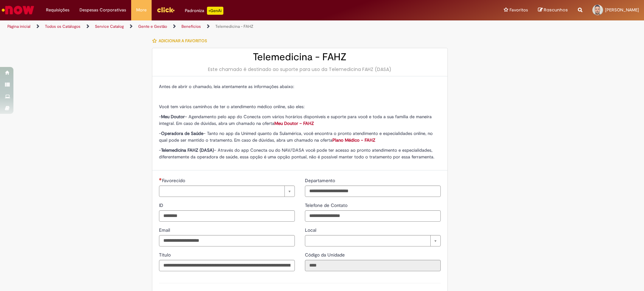 The image size is (644, 291). I want to click on span: Você tem vários caminhos de ter o atendimento médico online, são eles:, so click(232, 106).